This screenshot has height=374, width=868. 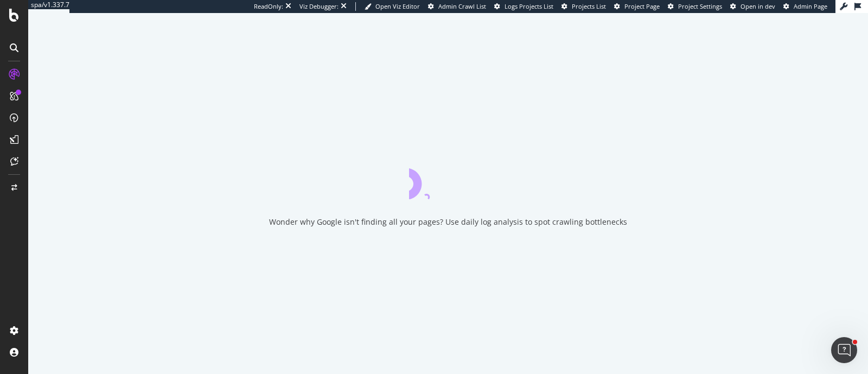 What do you see at coordinates (393, 6) in the screenshot?
I see `a: Open Viz Editor` at bounding box center [393, 6].